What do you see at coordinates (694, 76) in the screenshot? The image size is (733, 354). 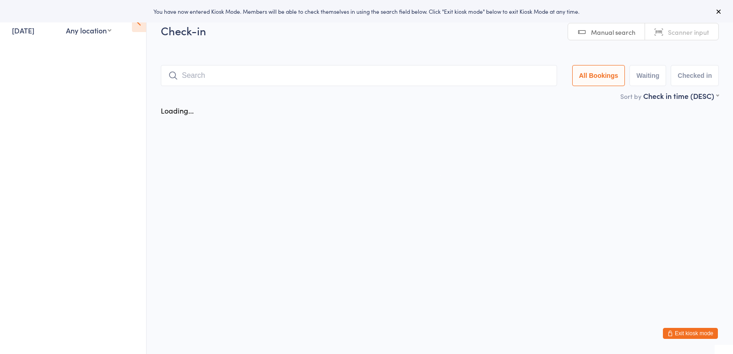 I see `button: Checked in` at bounding box center [694, 76].